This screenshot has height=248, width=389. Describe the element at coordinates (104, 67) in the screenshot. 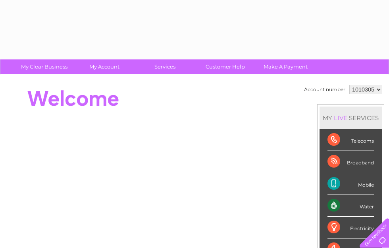

I see `a: My Account` at that location.